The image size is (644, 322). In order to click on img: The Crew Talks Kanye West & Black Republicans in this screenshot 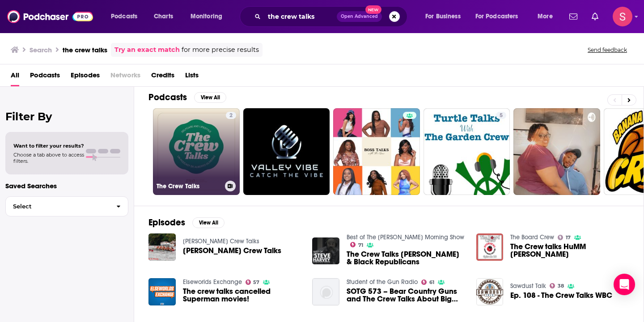, I will do `click(326, 251)`.